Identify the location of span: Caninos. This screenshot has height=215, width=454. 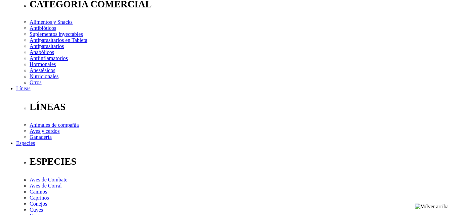
(38, 192).